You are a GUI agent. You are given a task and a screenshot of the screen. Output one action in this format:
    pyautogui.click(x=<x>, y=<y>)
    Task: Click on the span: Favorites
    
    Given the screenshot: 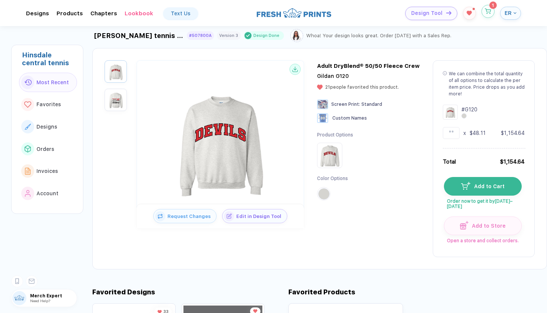 What is the action you would take?
    pyautogui.click(x=49, y=104)
    